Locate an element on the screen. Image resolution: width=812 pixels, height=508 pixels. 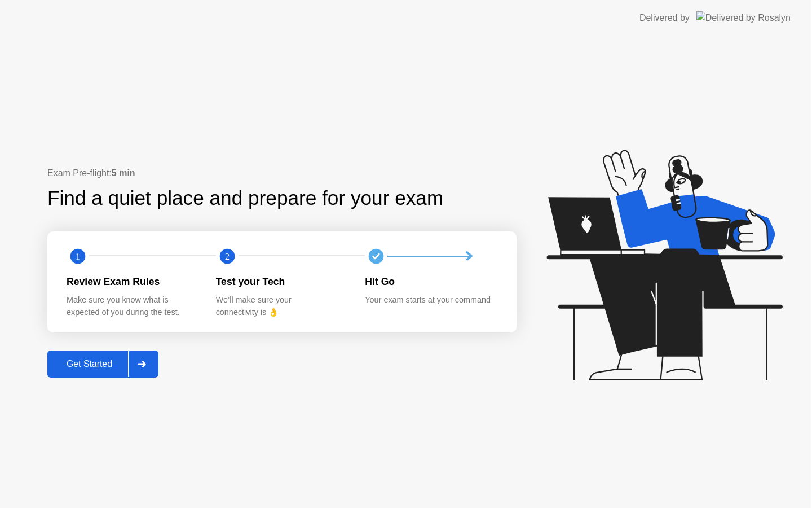
img: Delivered by Rosalyn is located at coordinates (743, 17).